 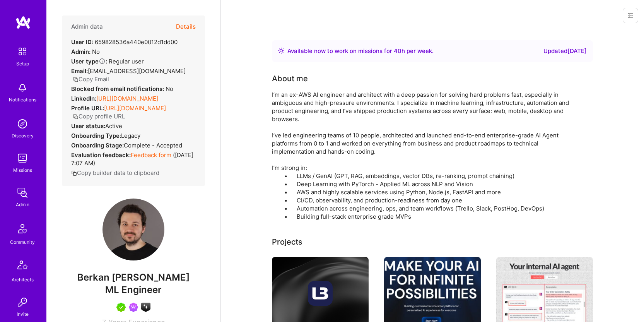 What do you see at coordinates (23, 266) in the screenshot?
I see `img: Architects` at bounding box center [23, 266].